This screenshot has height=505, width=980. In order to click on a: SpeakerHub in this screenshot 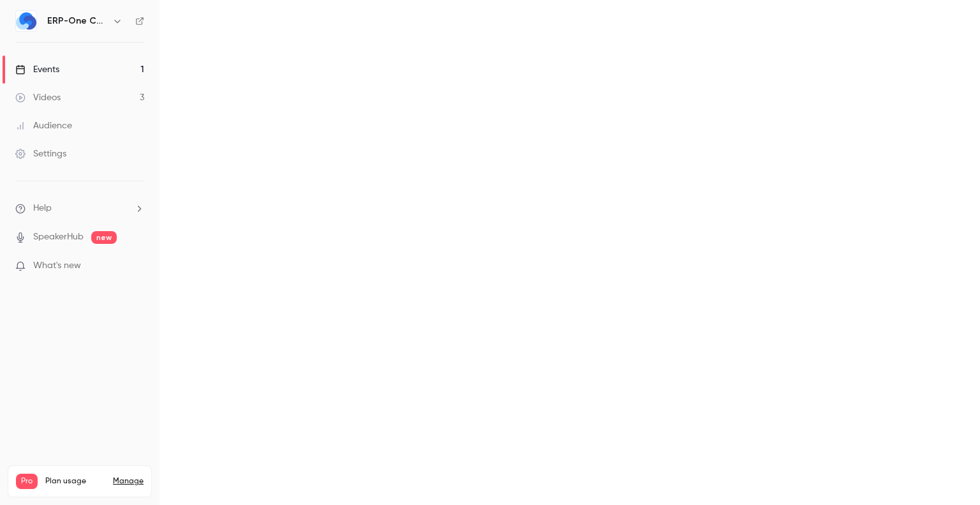, I will do `click(58, 236)`.